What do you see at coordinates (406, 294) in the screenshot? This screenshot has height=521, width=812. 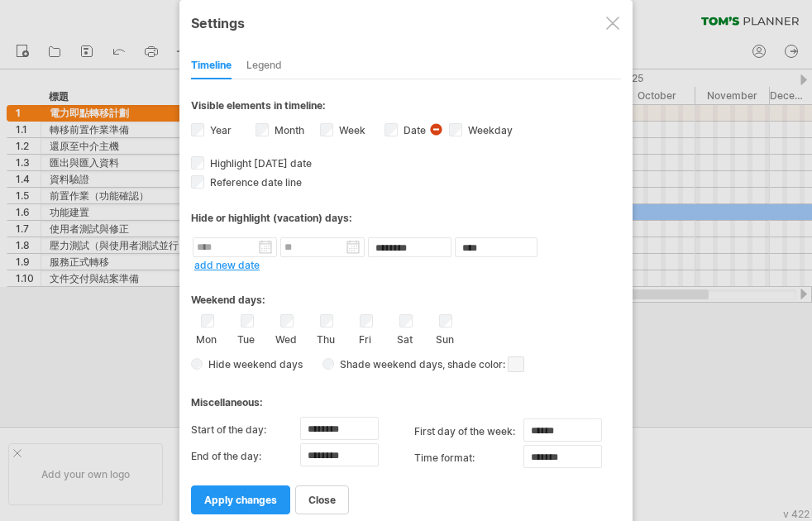 I see `div: Weekend days:` at bounding box center [406, 294].